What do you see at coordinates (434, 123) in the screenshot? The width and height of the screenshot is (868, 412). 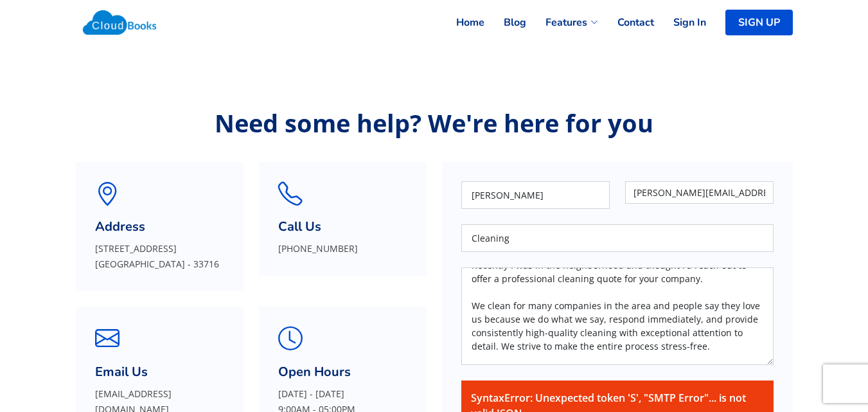 I see `p: Need some help? We're here for you` at bounding box center [434, 123].